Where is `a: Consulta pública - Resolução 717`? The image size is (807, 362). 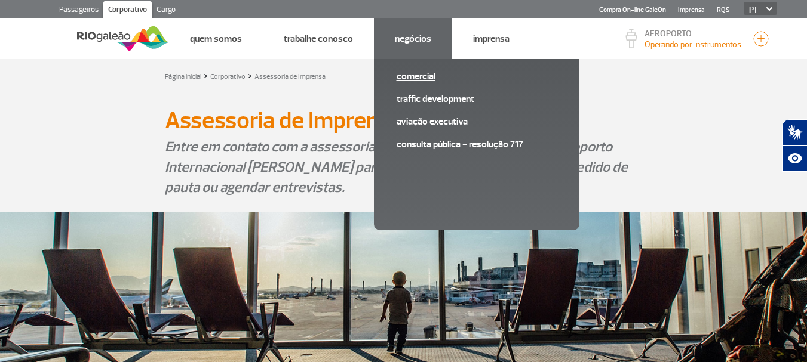
a: Consulta pública - Resolução 717 is located at coordinates (476, 144).